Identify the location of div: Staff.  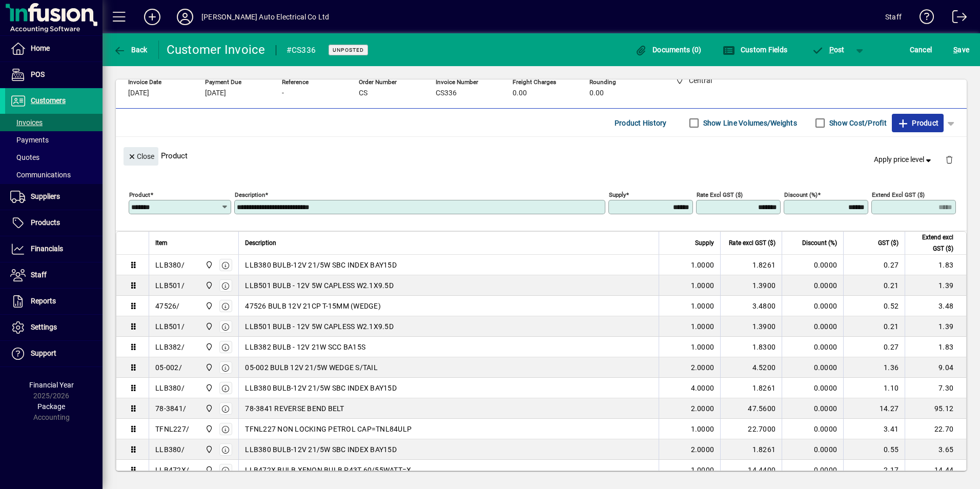
(893, 17).